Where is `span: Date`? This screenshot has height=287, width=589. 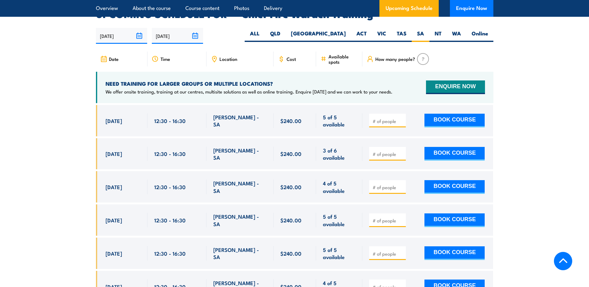
span: Date is located at coordinates (114, 59).